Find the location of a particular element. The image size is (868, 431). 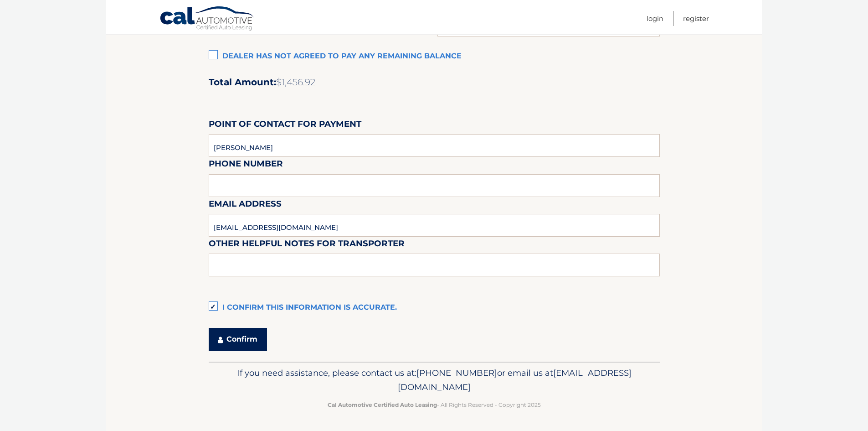

label: Other helpful notes for transporter is located at coordinates (307, 245).